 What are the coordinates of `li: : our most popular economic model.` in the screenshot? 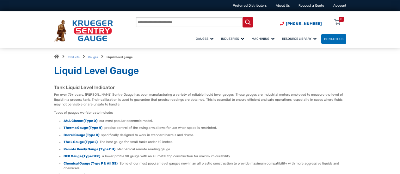 It's located at (205, 121).